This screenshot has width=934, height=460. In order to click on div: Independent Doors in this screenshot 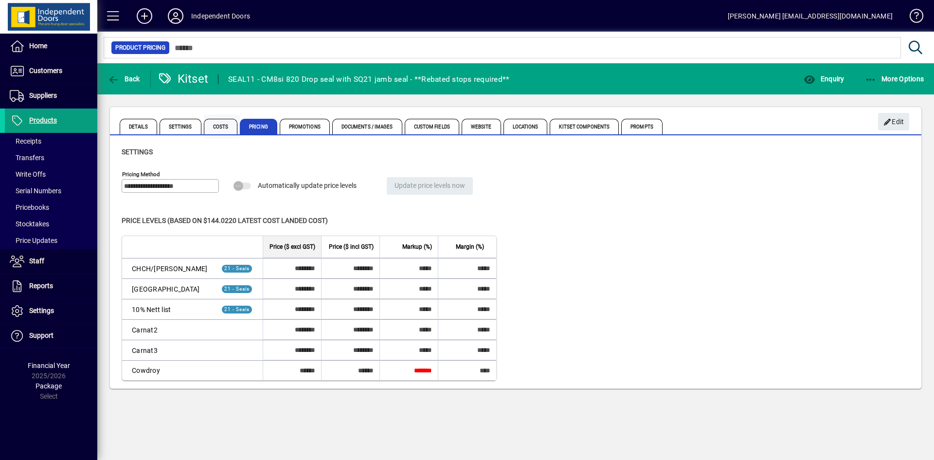, I will do `click(220, 16)`.